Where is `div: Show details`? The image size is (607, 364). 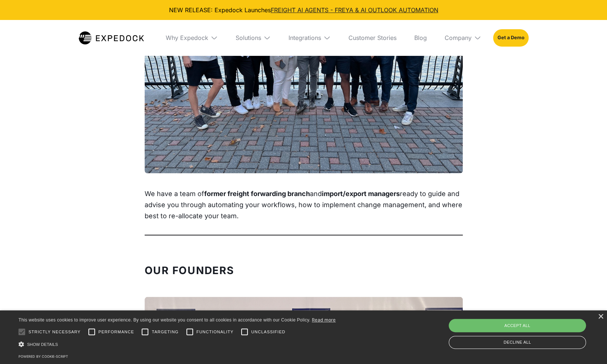
div: Show details is located at coordinates (177, 344).